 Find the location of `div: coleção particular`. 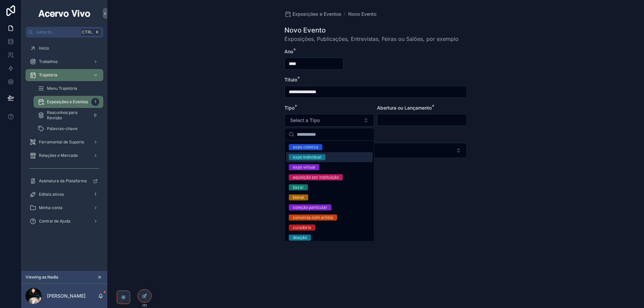

div: coleção particular is located at coordinates (310, 207).